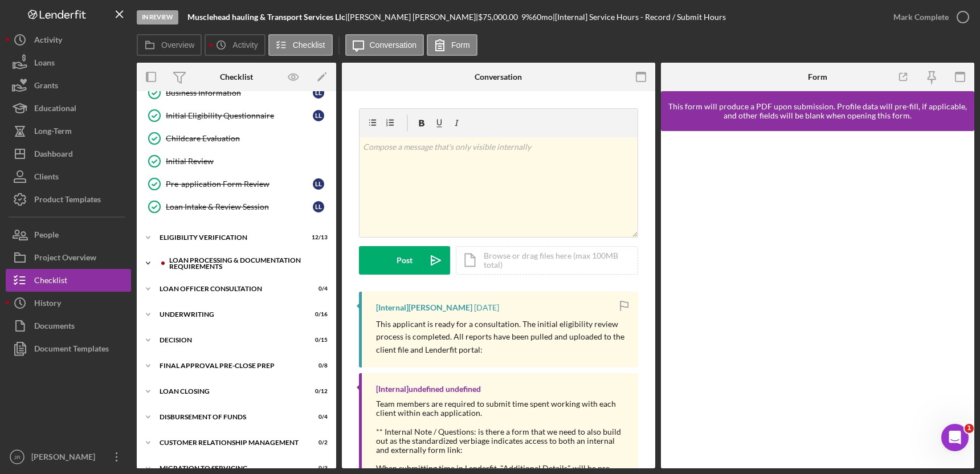  What do you see at coordinates (68, 131) in the screenshot?
I see `a: Long-Term` at bounding box center [68, 131].